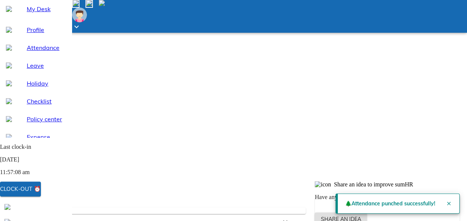 The height and width of the screenshot is (221, 467). Describe the element at coordinates (449, 203) in the screenshot. I see `button: Close` at that location.